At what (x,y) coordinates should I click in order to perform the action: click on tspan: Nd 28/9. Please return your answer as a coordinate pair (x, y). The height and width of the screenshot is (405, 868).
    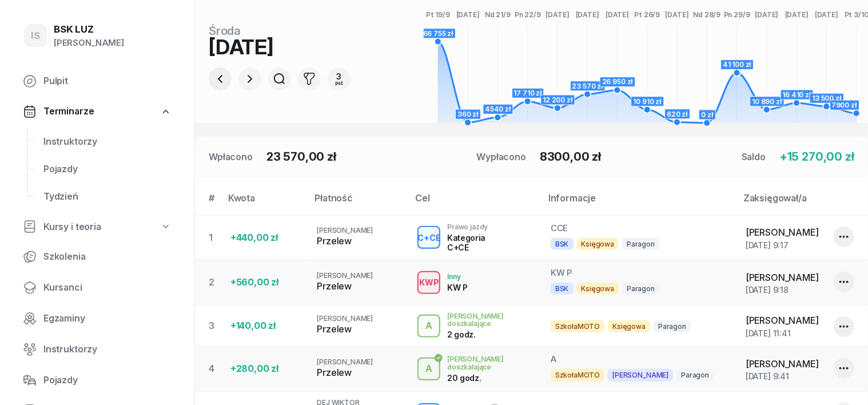
    Looking at the image, I should click on (708, 14).